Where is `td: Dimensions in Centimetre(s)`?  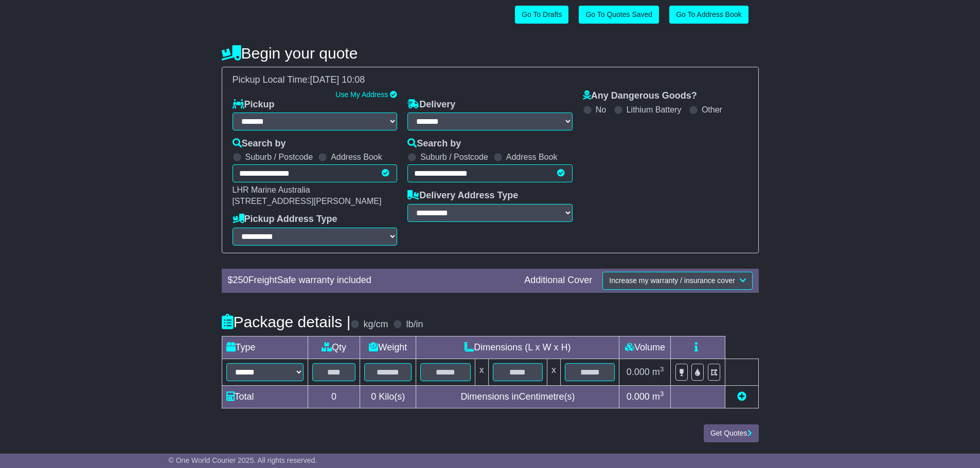 td: Dimensions in Centimetre(s) is located at coordinates (518, 397).